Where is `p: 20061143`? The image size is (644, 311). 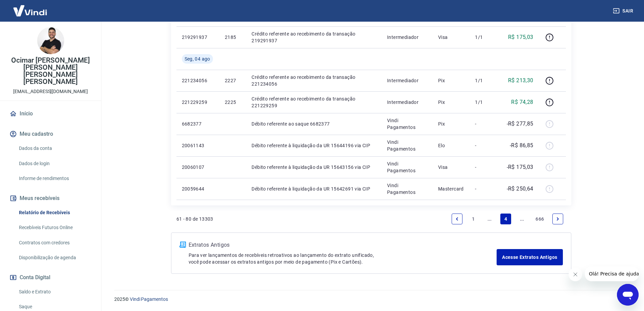 p: 20061143 is located at coordinates (198, 146).